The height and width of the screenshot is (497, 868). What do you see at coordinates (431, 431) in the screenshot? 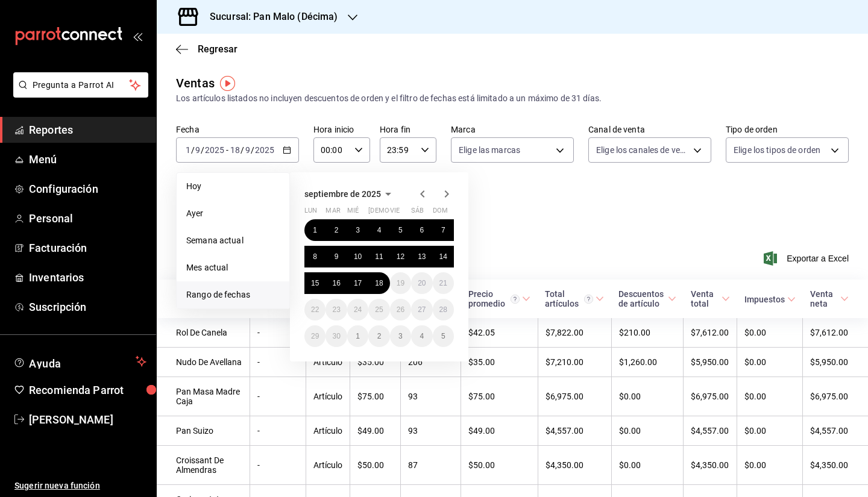
I see `td: 93` at bounding box center [431, 431].